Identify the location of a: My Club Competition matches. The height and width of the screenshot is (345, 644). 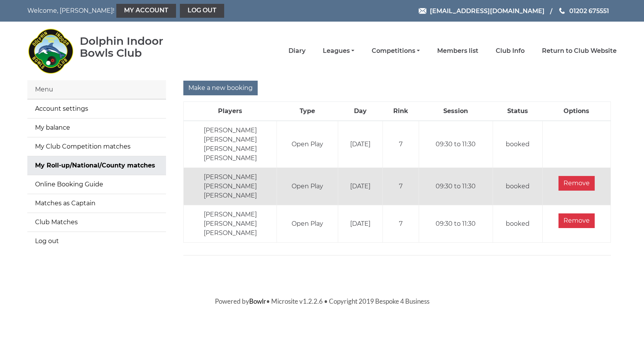
(97, 147).